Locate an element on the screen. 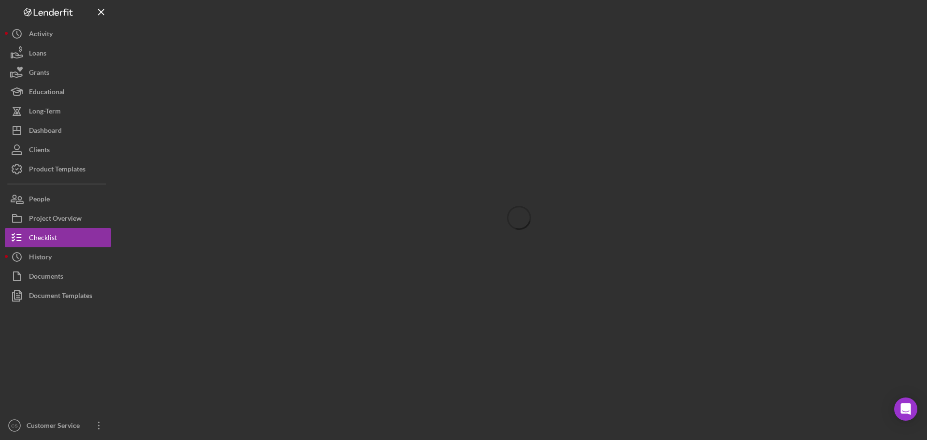 This screenshot has height=440, width=927. div: History is located at coordinates (40, 258).